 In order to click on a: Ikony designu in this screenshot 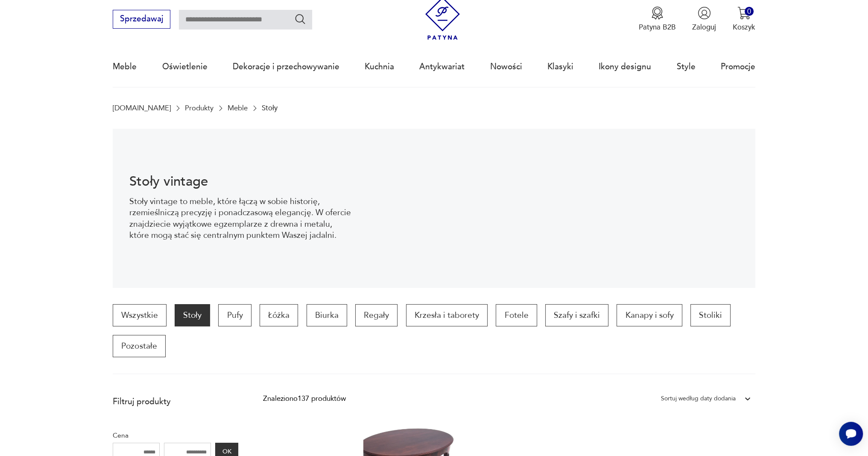, I will do `click(625, 67)`.